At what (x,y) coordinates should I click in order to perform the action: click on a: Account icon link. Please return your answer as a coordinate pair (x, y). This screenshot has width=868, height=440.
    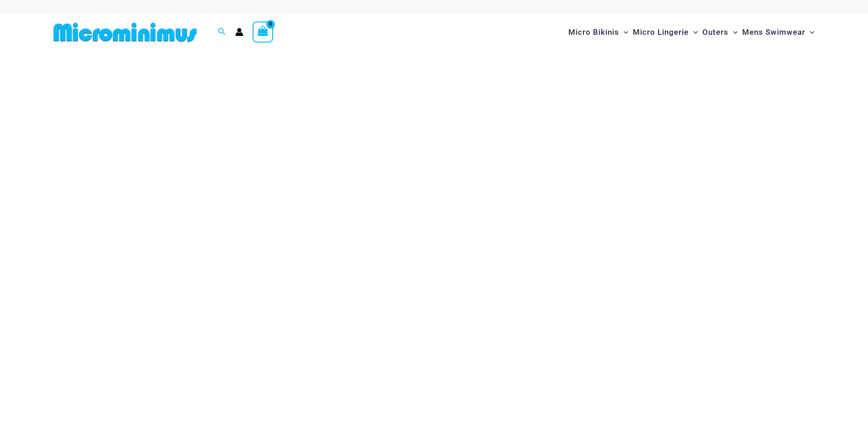
    Looking at the image, I should click on (240, 32).